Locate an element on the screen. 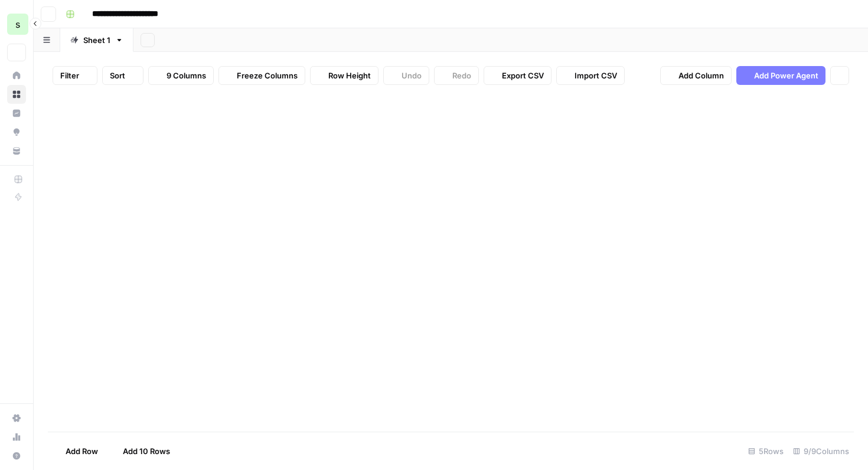 Image resolution: width=868 pixels, height=470 pixels. span: Add Row is located at coordinates (82, 452).